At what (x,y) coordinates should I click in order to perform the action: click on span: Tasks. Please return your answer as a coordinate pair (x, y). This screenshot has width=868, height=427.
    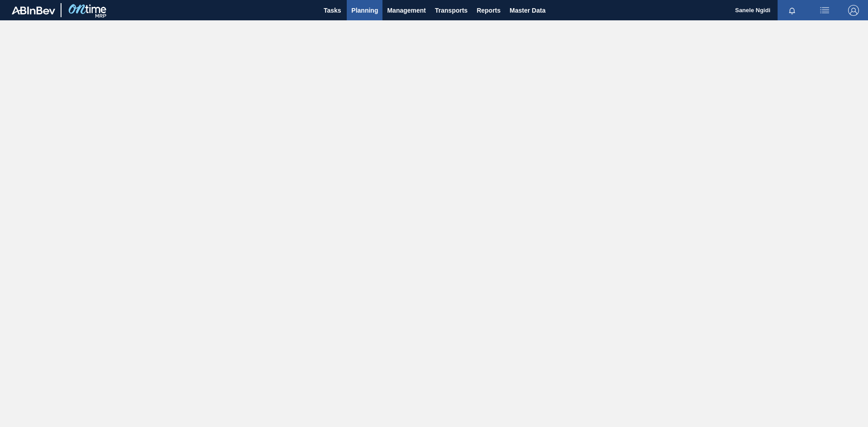
    Looking at the image, I should click on (332, 10).